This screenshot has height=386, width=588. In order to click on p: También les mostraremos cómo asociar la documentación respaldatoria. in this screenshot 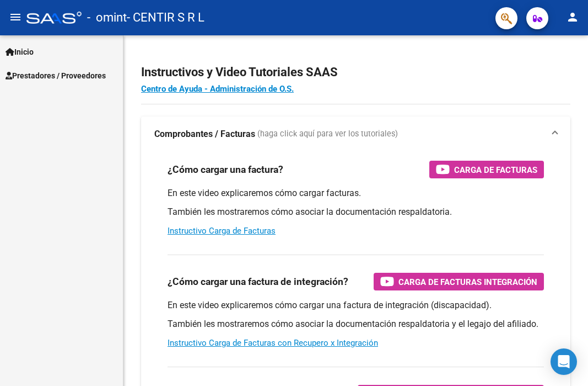, I will do `click(356, 212)`.